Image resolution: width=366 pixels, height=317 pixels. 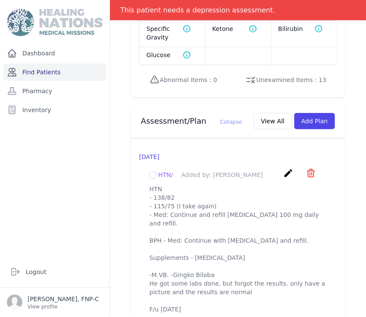 I want to click on div: Abnormal Items : 0, so click(x=183, y=80).